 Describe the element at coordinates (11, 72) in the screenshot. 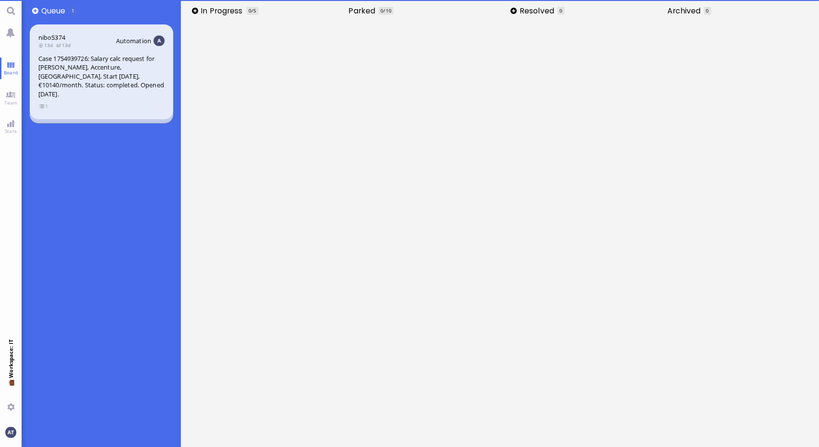

I see `span: Board` at that location.